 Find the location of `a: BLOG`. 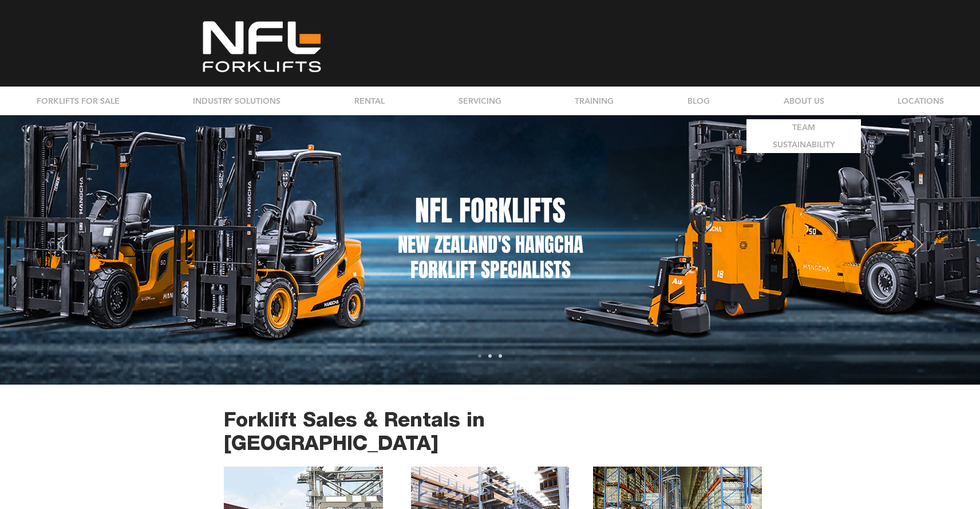

a: BLOG is located at coordinates (698, 101).